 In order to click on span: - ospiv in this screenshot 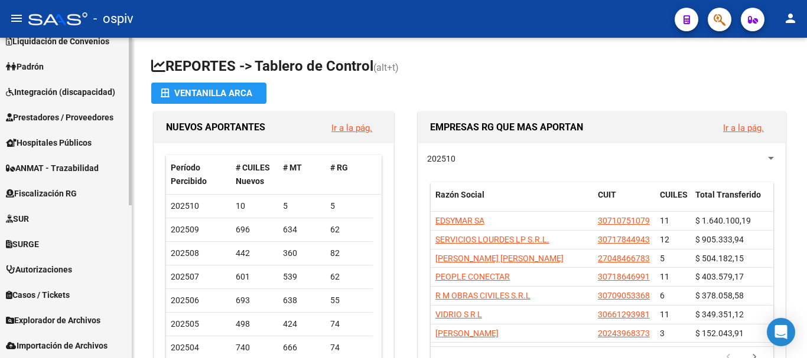, I will do `click(113, 19)`.